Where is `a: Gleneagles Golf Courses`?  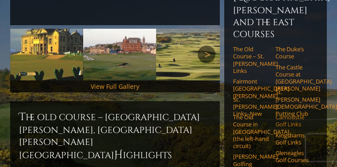 a: Gleneagles Golf Courses is located at coordinates (293, 156).